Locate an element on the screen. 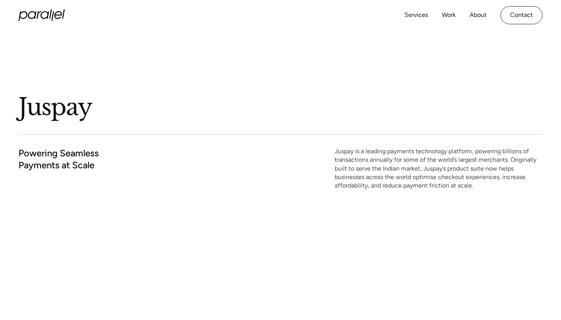 The width and height of the screenshot is (561, 320). a: Services is located at coordinates (416, 15).